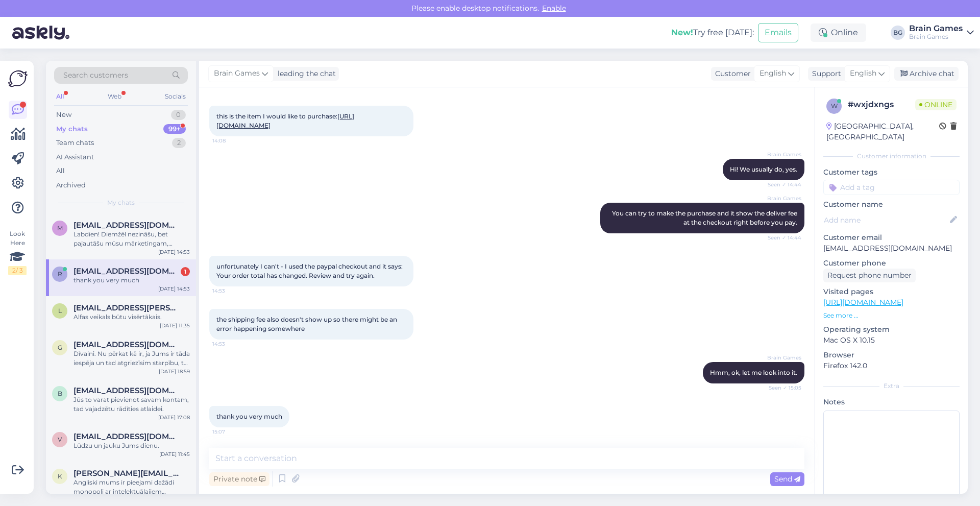 Image resolution: width=980 pixels, height=506 pixels. What do you see at coordinates (782, 387) in the screenshot?
I see `span: Seen ✓ 15:05` at bounding box center [782, 387].